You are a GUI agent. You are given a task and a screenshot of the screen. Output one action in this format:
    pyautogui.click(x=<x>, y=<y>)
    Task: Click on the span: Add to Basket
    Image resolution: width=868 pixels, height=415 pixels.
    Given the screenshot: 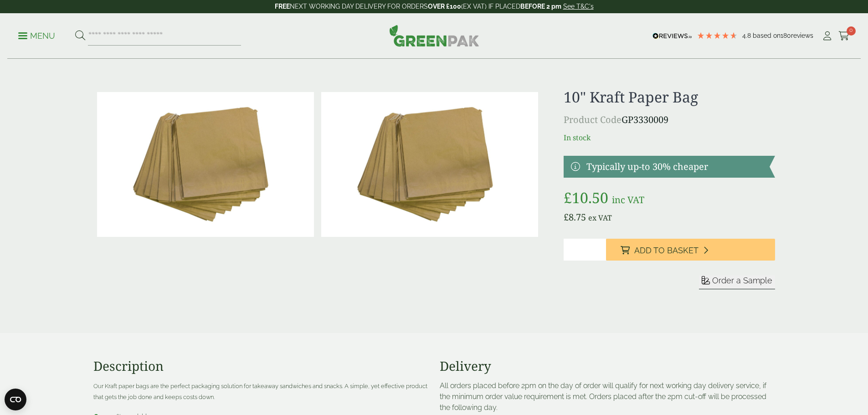 What is the action you would take?
    pyautogui.click(x=666, y=251)
    